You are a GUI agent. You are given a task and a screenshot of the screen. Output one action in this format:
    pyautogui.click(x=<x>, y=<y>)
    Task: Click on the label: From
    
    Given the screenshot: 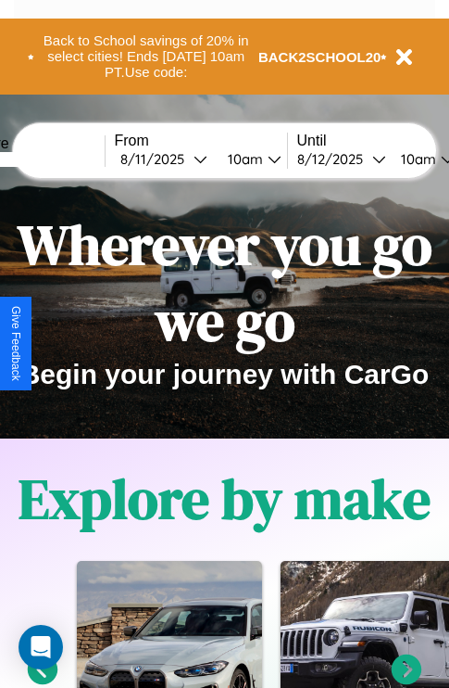 What is the action you would take?
    pyautogui.click(x=201, y=141)
    